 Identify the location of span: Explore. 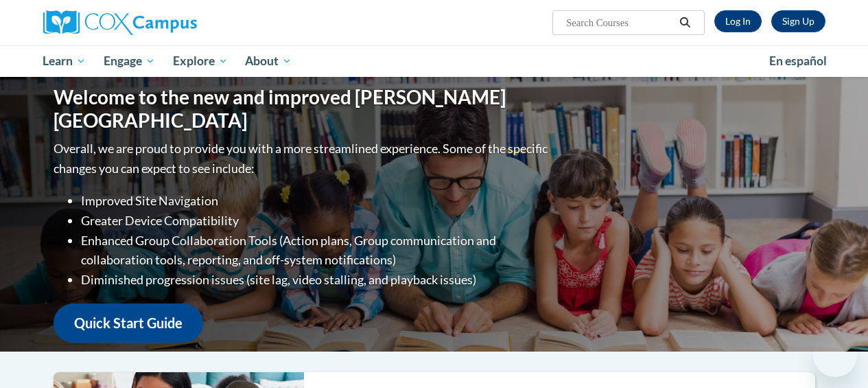
(200, 61).